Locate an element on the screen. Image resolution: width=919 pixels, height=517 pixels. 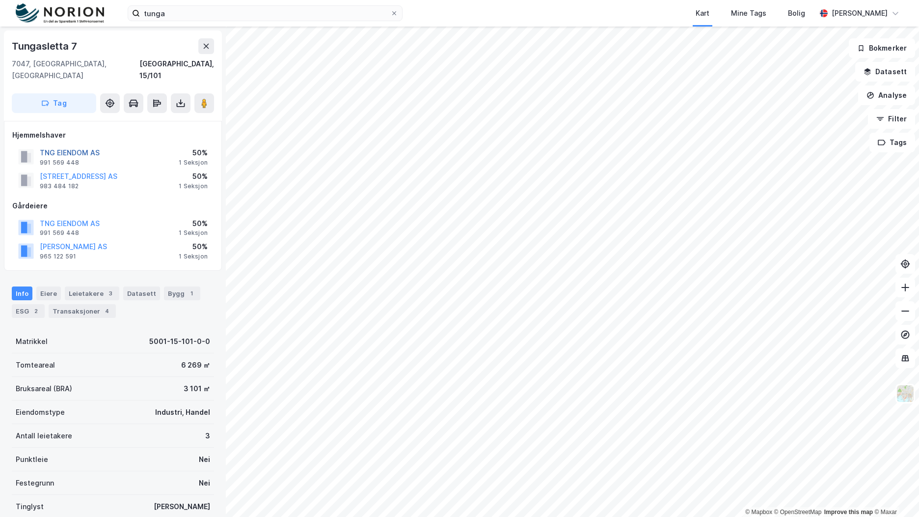
div: Eiere is located at coordinates (49, 293).